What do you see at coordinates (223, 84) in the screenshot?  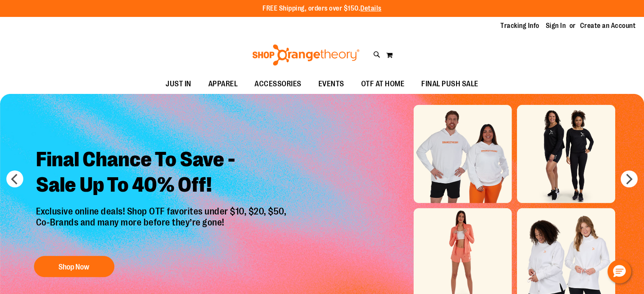 I see `span: APPAREL` at bounding box center [223, 84].